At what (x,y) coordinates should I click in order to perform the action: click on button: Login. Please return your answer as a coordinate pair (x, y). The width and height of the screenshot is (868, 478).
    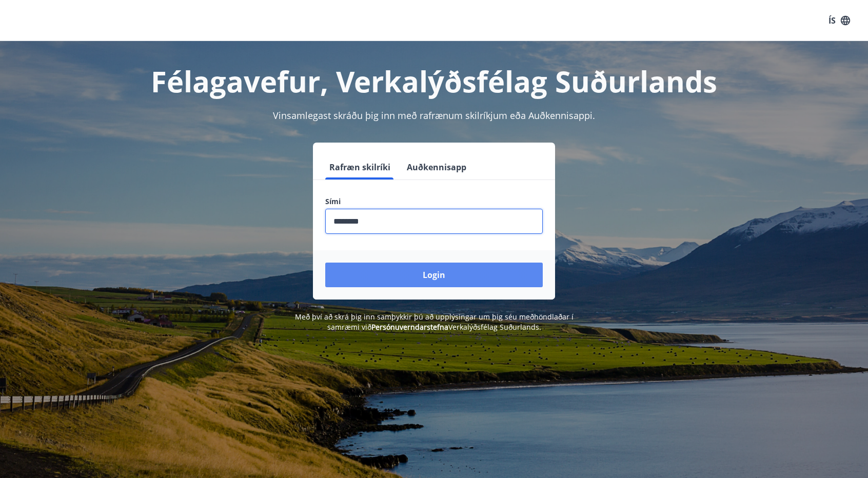
    Looking at the image, I should click on (434, 275).